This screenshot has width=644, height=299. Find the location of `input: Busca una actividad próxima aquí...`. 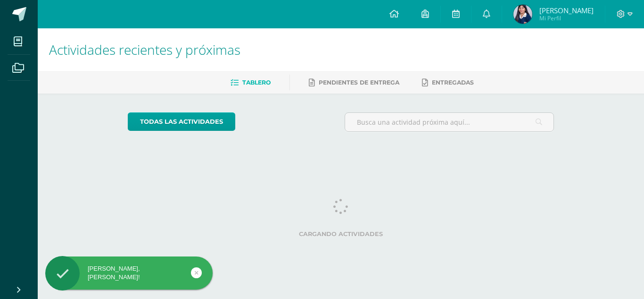

input: Busca una actividad próxima aquí... is located at coordinates (449, 122).